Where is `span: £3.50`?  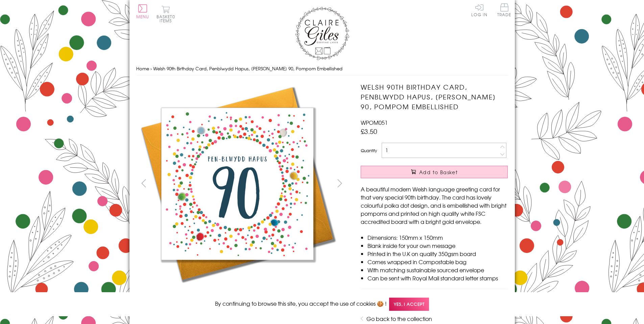 span: £3.50 is located at coordinates (369, 132).